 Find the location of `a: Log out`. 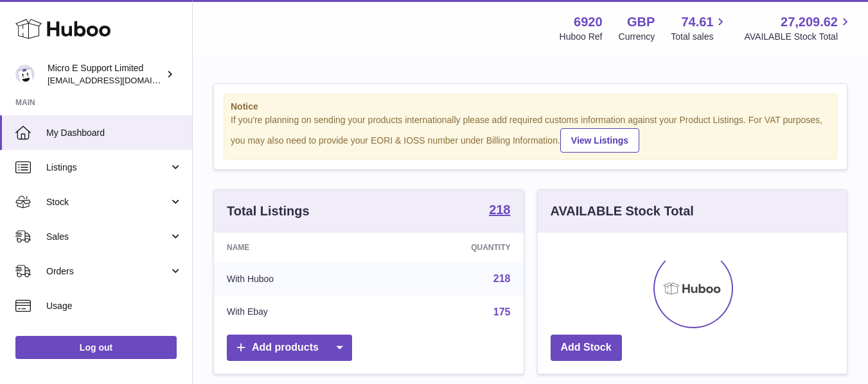

a: Log out is located at coordinates (95, 348).